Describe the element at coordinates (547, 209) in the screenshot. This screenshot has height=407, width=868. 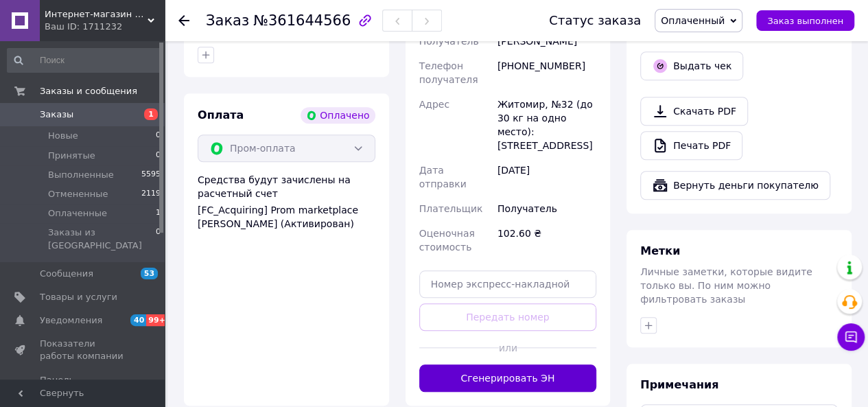
I see `div: Получатель` at that location.